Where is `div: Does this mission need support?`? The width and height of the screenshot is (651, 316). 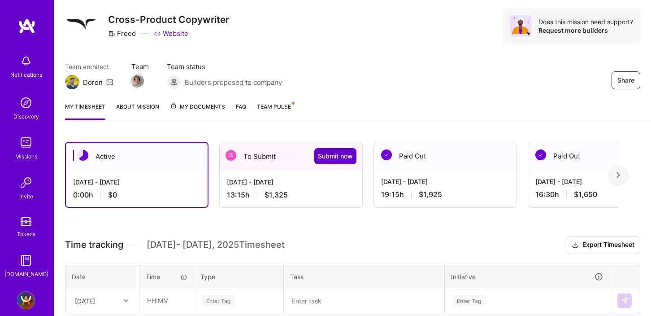 div: Does this mission need support? is located at coordinates (586, 22).